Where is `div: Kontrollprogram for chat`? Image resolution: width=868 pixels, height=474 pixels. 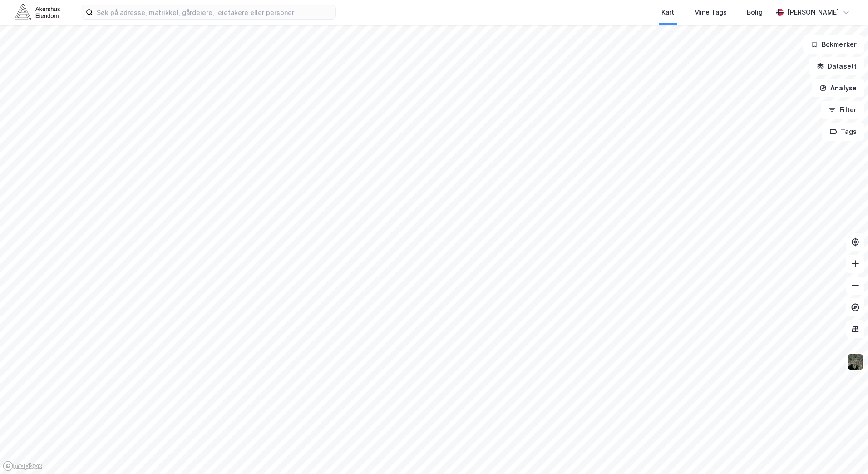
div: Kontrollprogram for chat is located at coordinates (845, 452).